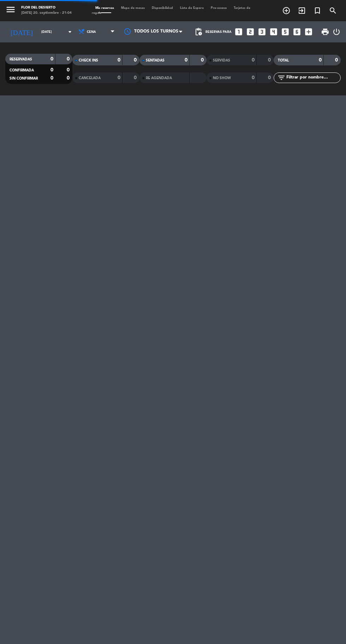  I want to click on i: looks_3, so click(262, 32).